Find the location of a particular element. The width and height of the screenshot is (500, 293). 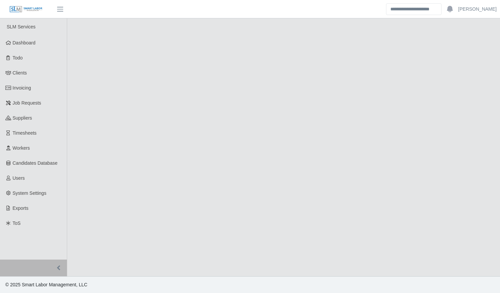

span: Users is located at coordinates (19, 178).